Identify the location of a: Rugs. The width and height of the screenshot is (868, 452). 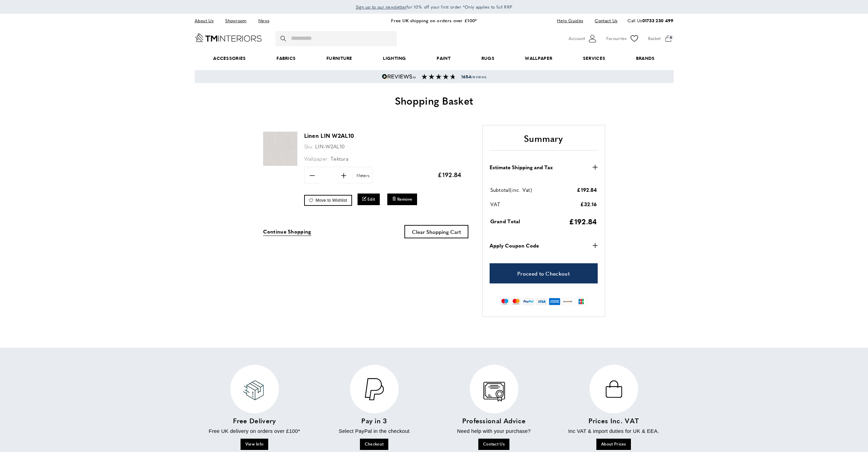
(488, 58).